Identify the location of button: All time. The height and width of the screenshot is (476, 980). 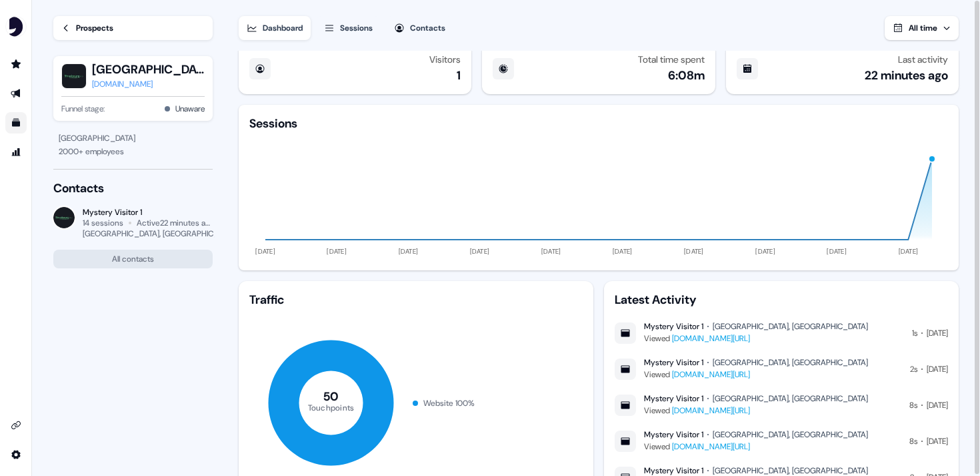
(921, 28).